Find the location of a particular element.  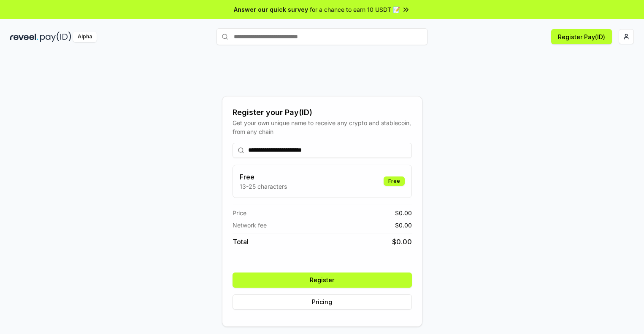

p: 13-25 characters is located at coordinates (264, 186).